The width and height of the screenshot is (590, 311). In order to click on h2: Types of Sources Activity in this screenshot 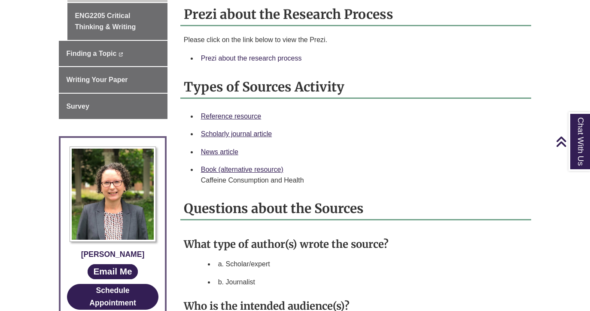, I will do `click(356, 87)`.